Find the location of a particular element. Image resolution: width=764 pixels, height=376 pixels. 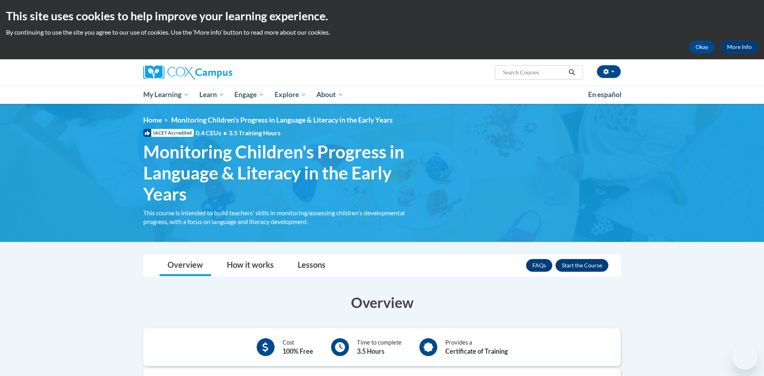

a: Lessons is located at coordinates (312, 265).